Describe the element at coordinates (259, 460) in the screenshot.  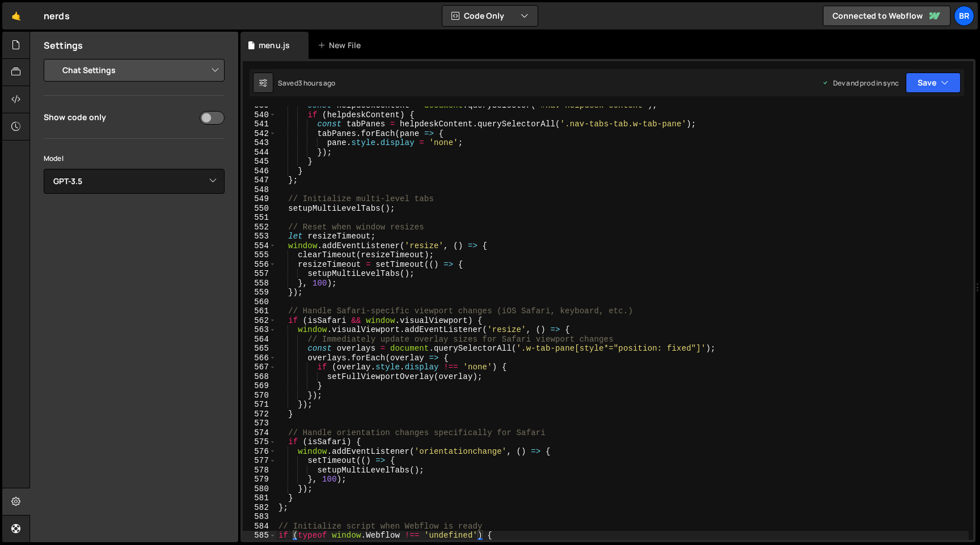
I see `div: 577` at that location.